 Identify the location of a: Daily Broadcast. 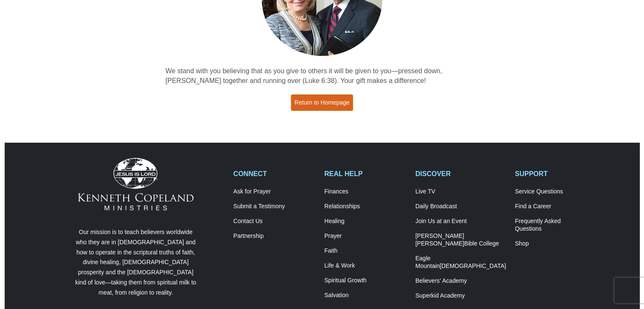
(461, 207).